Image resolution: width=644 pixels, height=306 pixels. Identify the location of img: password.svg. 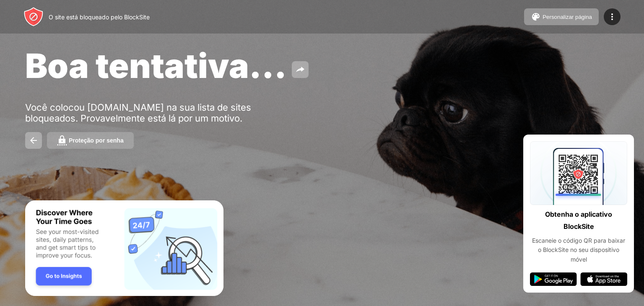
(63, 140).